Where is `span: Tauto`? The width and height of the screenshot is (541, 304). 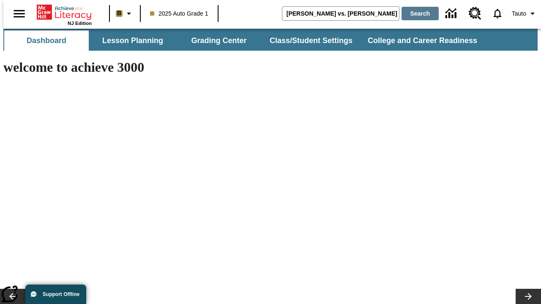
span: Tauto is located at coordinates (519, 14).